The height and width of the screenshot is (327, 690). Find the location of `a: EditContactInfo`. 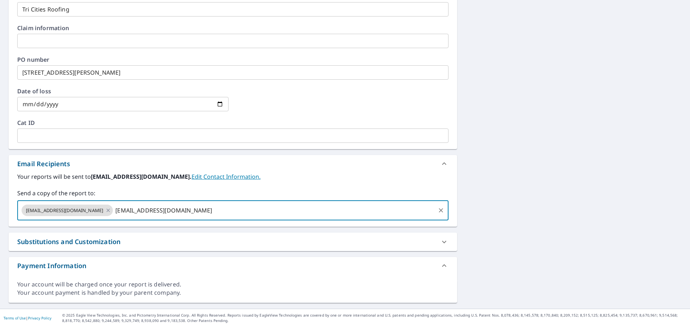

a: EditContactInfo is located at coordinates (226, 177).